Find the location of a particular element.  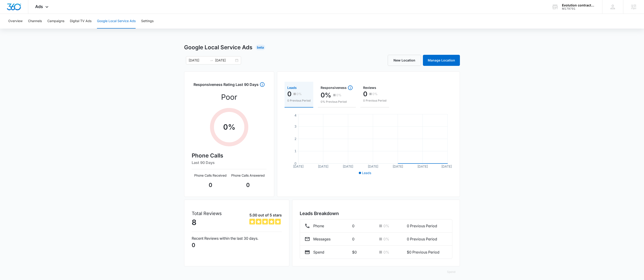

p: 5.00 out of 5 stars is located at coordinates (265, 215).